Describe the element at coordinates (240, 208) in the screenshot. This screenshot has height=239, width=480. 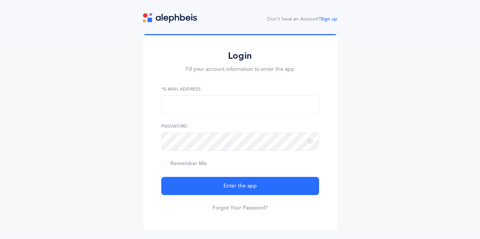
I see `a: Forgot Your Password?` at that location.